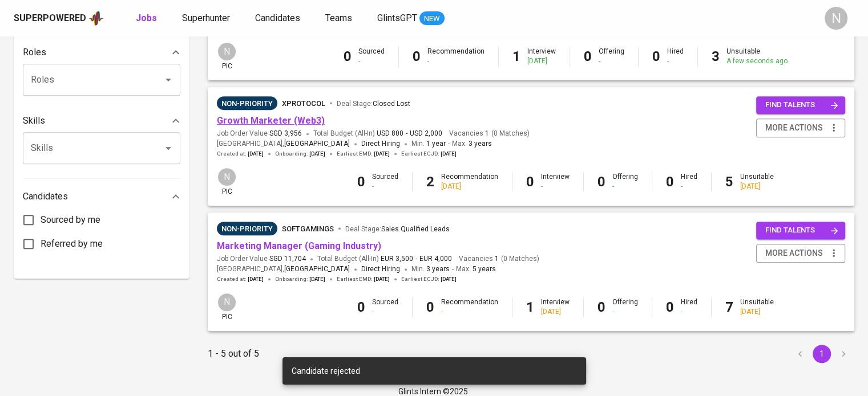 The width and height of the screenshot is (868, 396). What do you see at coordinates (378, 134) in the screenshot?
I see `span: Total Budget (All-In)` at bounding box center [378, 134].